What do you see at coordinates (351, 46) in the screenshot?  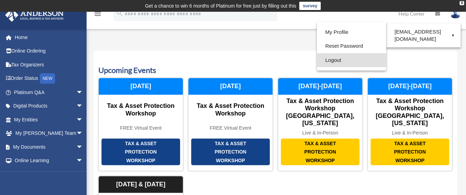 I see `a: Reset Password` at bounding box center [351, 46].